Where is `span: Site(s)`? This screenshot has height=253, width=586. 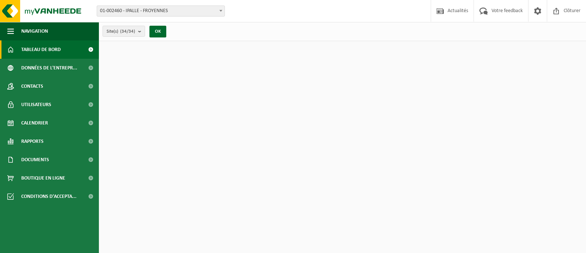
span: Site(s) is located at coordinates (121, 32).